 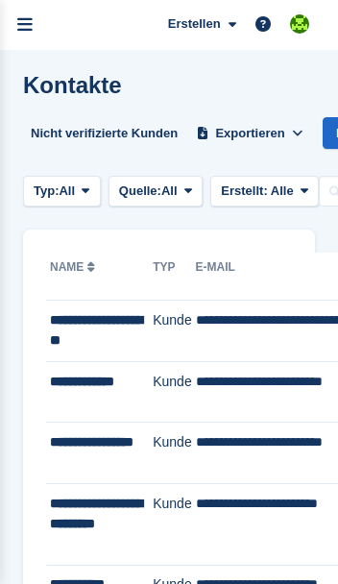 What do you see at coordinates (72, 85) in the screenshot?
I see `h1: Kontakte` at bounding box center [72, 85].